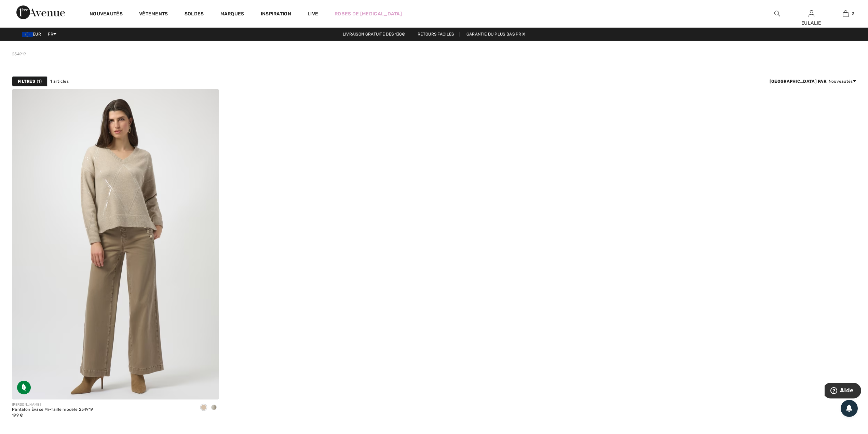  What do you see at coordinates (41, 12) in the screenshot?
I see `a: 1ère Avenue` at bounding box center [41, 12].